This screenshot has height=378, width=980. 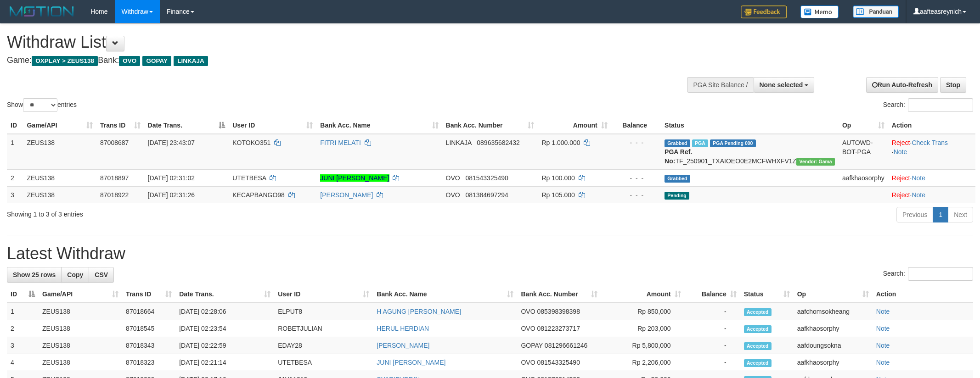 What do you see at coordinates (642, 363) in the screenshot?
I see `td: Rp 2,206,000` at bounding box center [642, 363].